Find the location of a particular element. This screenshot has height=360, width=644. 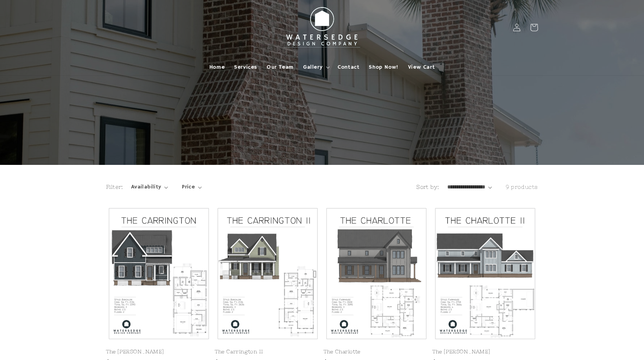

span: Our Team is located at coordinates (280, 68).